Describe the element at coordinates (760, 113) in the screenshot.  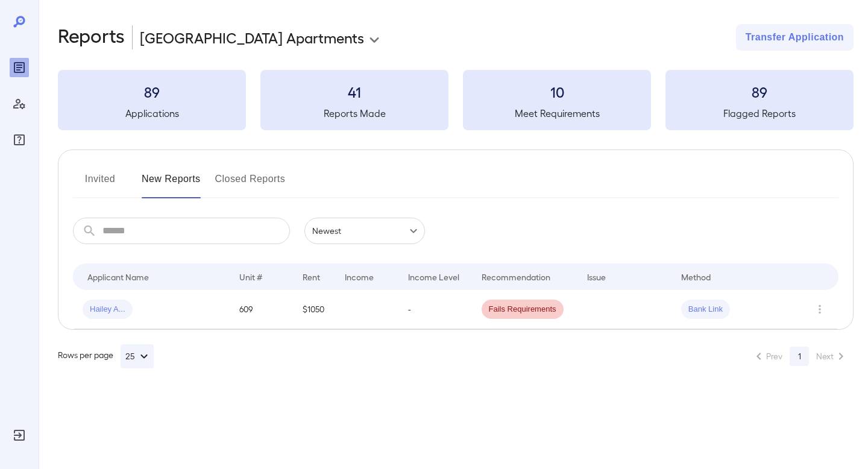
I see `h5: Flagged Reports` at that location.